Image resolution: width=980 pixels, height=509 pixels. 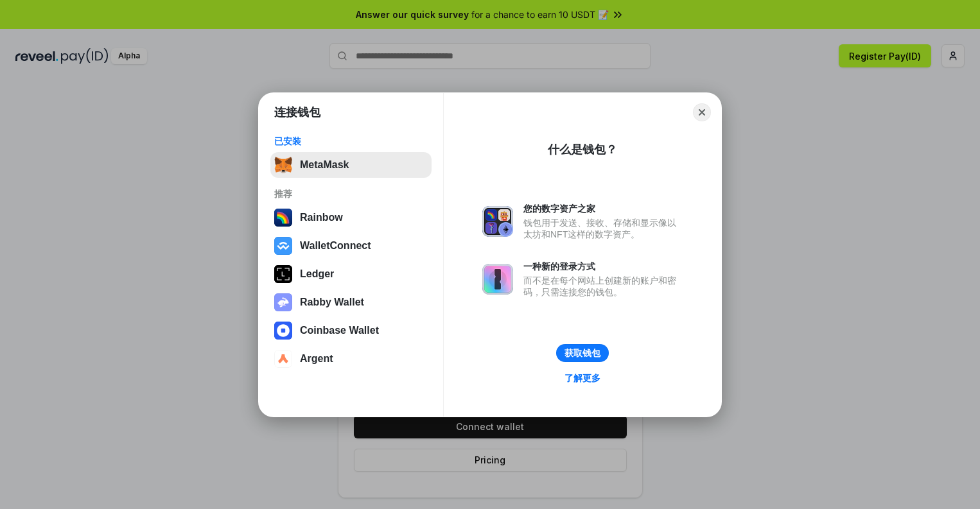 What do you see at coordinates (317, 274) in the screenshot?
I see `div: Ledger` at bounding box center [317, 274].